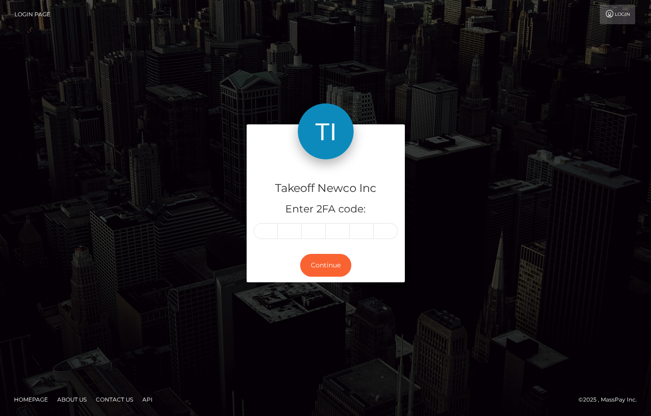  What do you see at coordinates (611, 399) in the screenshot?
I see `div: © 2025 , MassPay Inc.` at bounding box center [611, 399].